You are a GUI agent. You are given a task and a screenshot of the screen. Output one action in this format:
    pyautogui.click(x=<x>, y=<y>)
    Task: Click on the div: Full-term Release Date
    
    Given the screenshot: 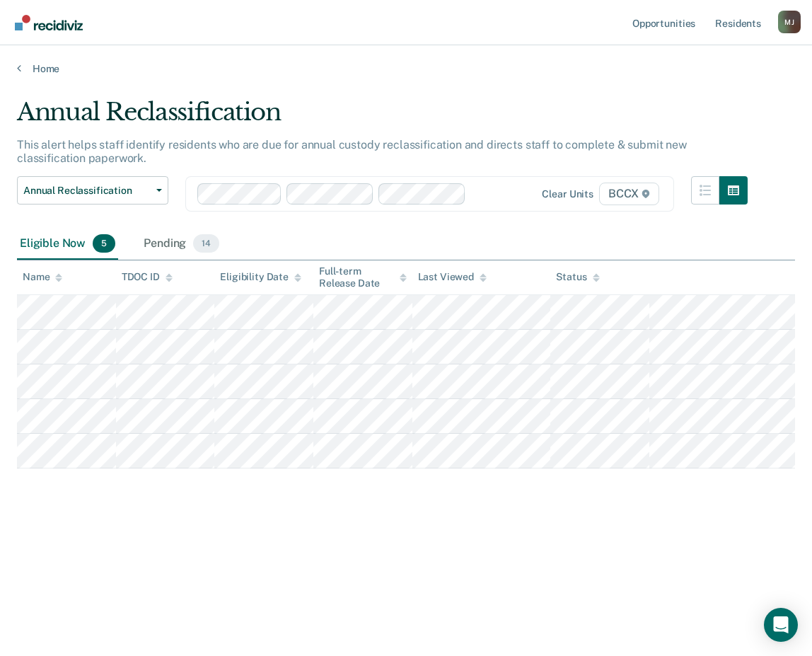 What is the action you would take?
    pyautogui.click(x=363, y=278)
    